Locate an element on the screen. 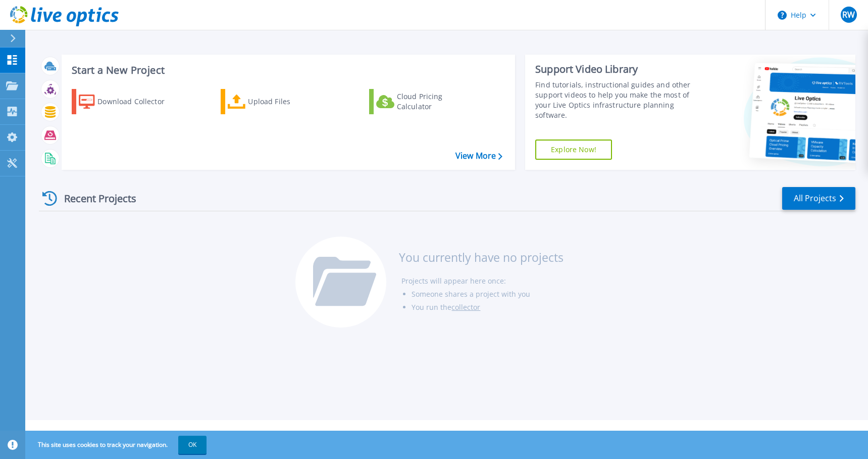 The width and height of the screenshot is (868, 459). li: You run the is located at coordinates (488, 307).